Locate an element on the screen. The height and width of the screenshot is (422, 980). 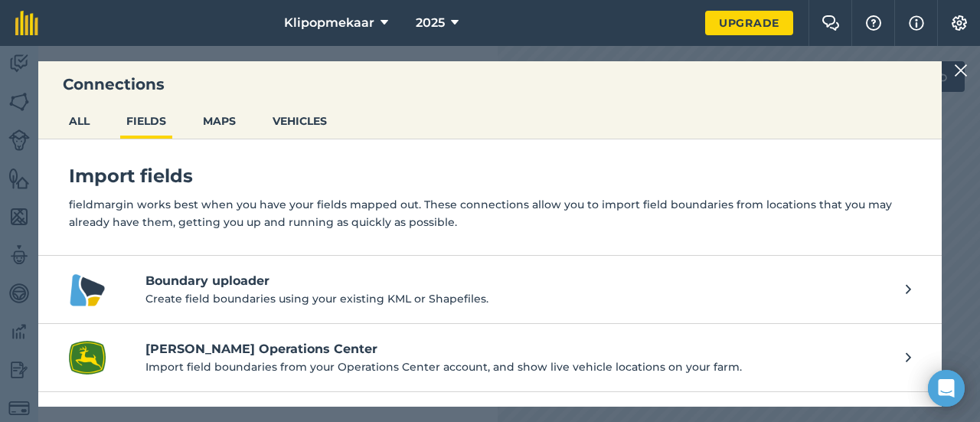
img: svg+xml;base64,PHN2ZyB4bWxucz0iaHR0cDovL3d3dy53My5vcmcvMjAwMC9zdmciIHdpZHRoPSIxNyIgaGVpZ2h0PSIxNy... is located at coordinates (917, 23).